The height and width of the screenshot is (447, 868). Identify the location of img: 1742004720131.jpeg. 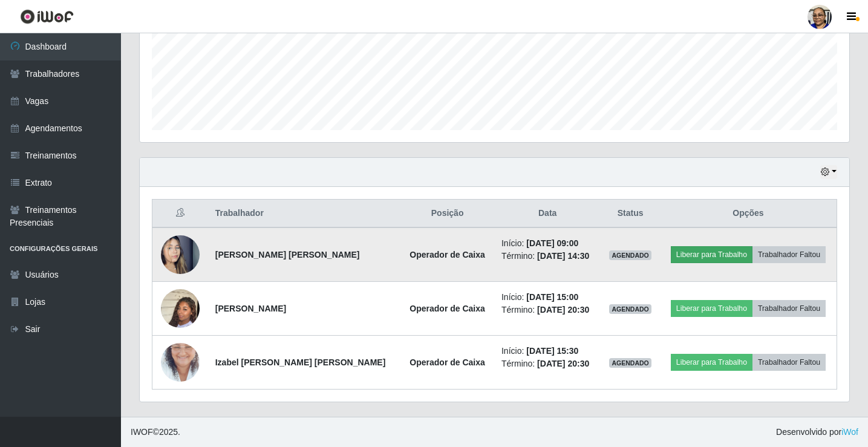
(181, 255).